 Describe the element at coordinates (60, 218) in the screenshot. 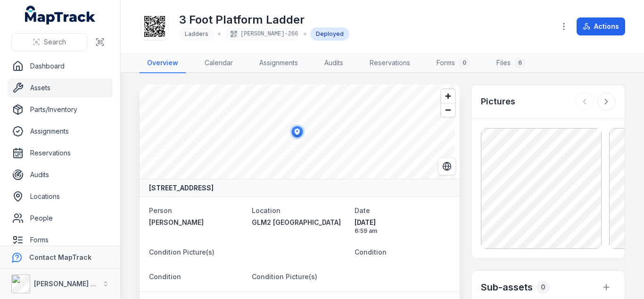

I see `a: People` at that location.